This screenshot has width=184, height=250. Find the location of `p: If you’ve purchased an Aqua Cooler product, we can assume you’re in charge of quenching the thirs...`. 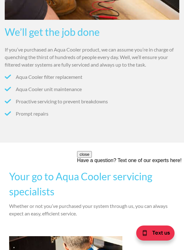

p: If you’ve purchased an Aqua Cooler product, we can assume you’re in charge of quenching the thirs... is located at coordinates (92, 57).